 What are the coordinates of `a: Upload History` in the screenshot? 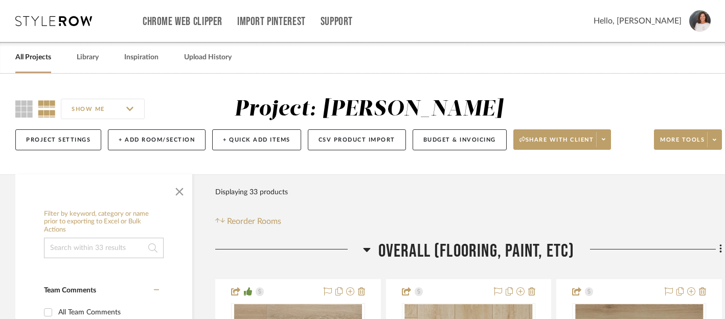 It's located at (208, 57).